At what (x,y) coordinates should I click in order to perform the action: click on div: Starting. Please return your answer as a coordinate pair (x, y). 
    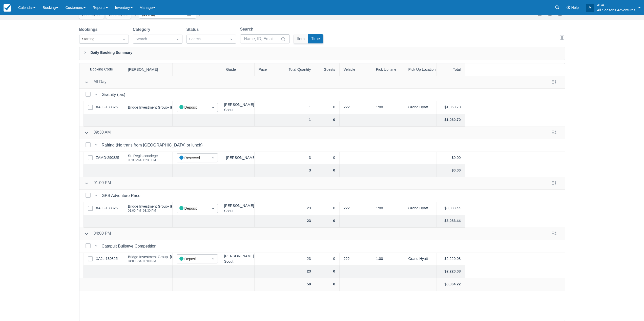
    Looking at the image, I should click on (99, 39).